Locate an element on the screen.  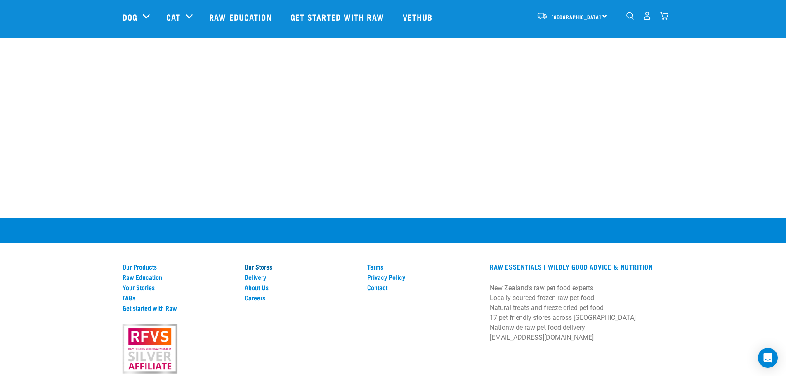
a: Dog is located at coordinates (130, 17).